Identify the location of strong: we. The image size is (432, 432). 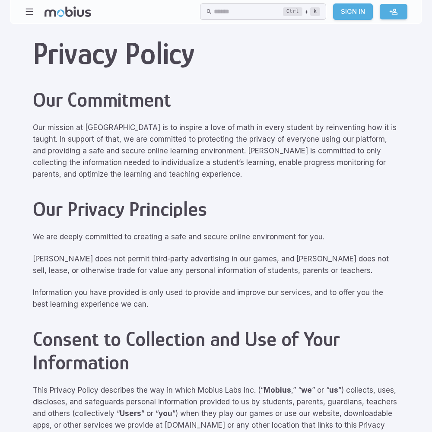
(307, 390).